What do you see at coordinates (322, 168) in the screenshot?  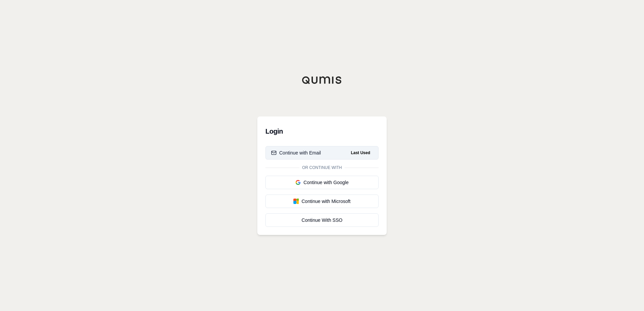 I see `span: Or continue with` at bounding box center [322, 168].